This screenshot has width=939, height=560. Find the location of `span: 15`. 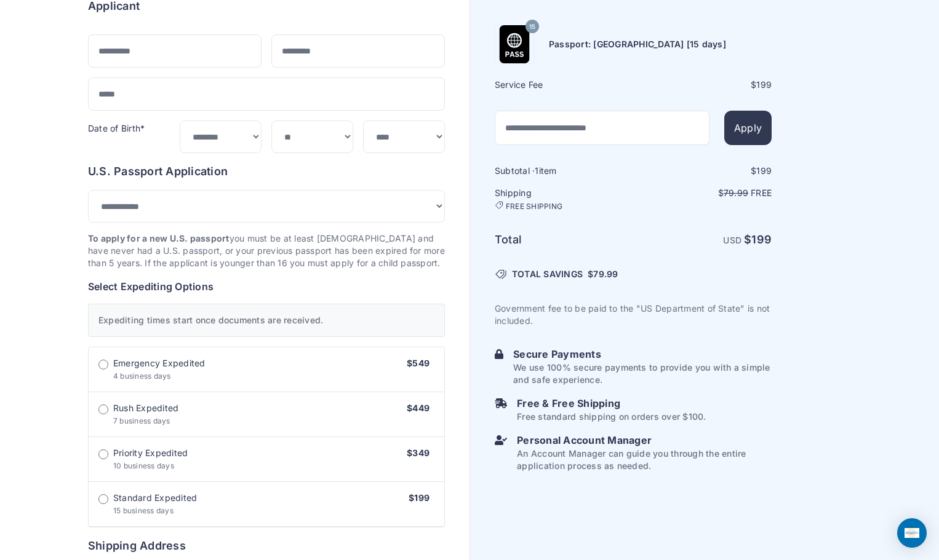

span: 15 is located at coordinates (532, 26).